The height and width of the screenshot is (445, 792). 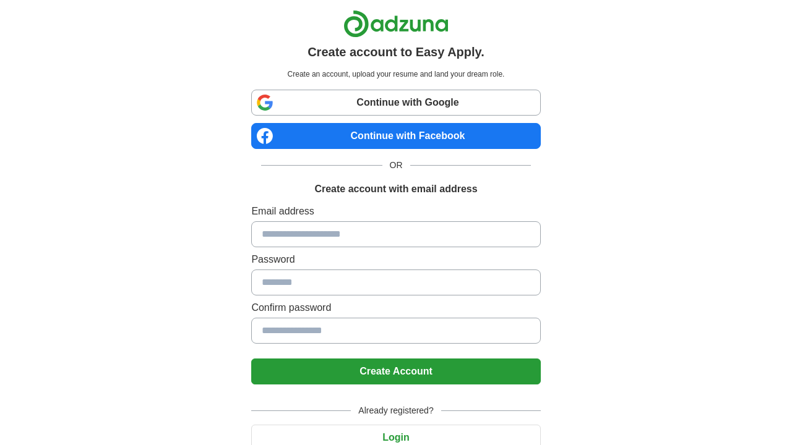 I want to click on a: Continue with Facebook, so click(x=395, y=136).